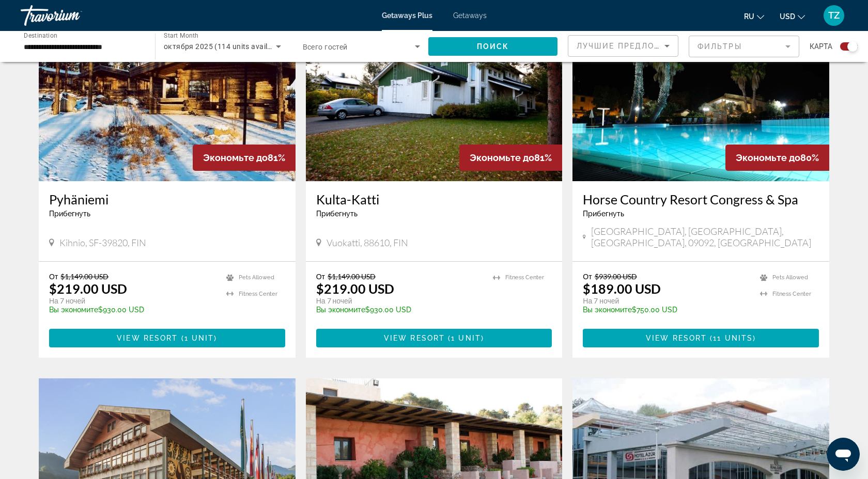 This screenshot has width=868, height=479. Describe the element at coordinates (367, 243) in the screenshot. I see `span: Vuokatti, 88610, FIN` at that location.